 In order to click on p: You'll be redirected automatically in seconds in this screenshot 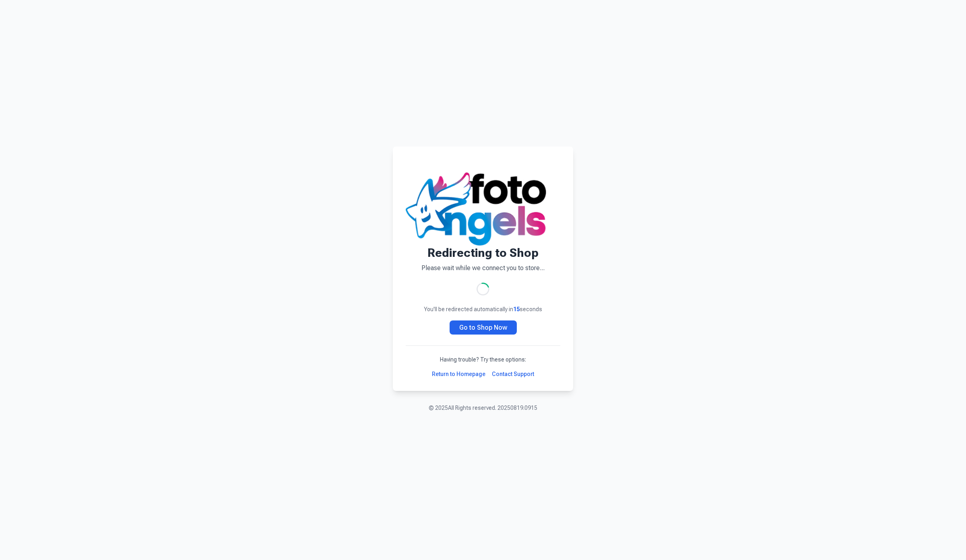, I will do `click(483, 309)`.